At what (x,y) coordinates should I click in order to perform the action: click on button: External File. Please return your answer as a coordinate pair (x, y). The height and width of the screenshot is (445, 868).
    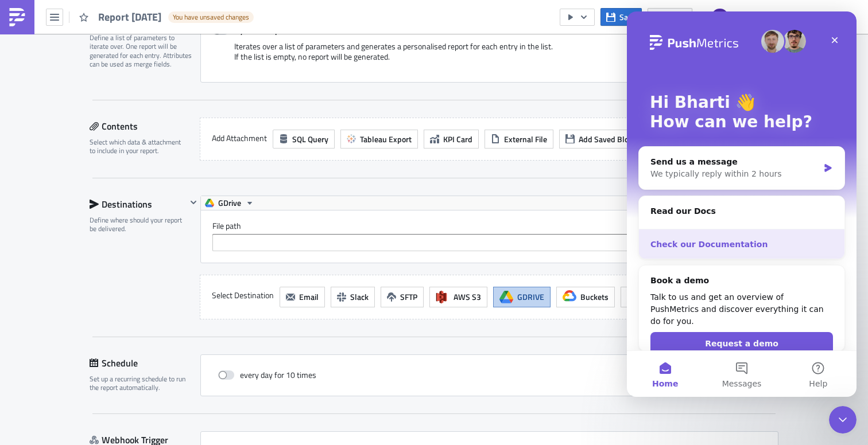
    Looking at the image, I should click on (519, 138).